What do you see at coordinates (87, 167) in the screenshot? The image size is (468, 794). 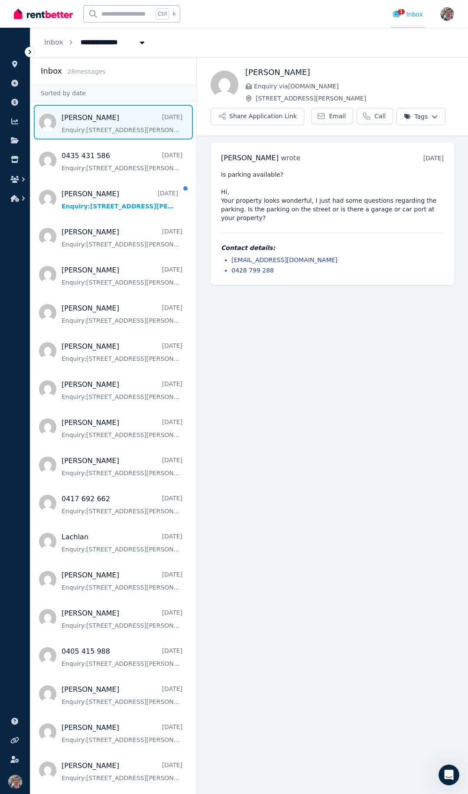 I see `button: Search for help` at bounding box center [87, 167].